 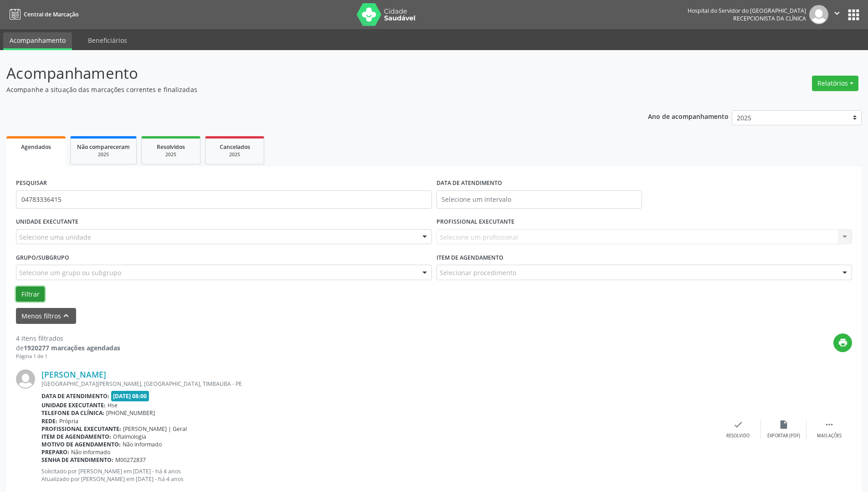 What do you see at coordinates (306, 73) in the screenshot?
I see `p: Acompanhamento` at bounding box center [306, 73].